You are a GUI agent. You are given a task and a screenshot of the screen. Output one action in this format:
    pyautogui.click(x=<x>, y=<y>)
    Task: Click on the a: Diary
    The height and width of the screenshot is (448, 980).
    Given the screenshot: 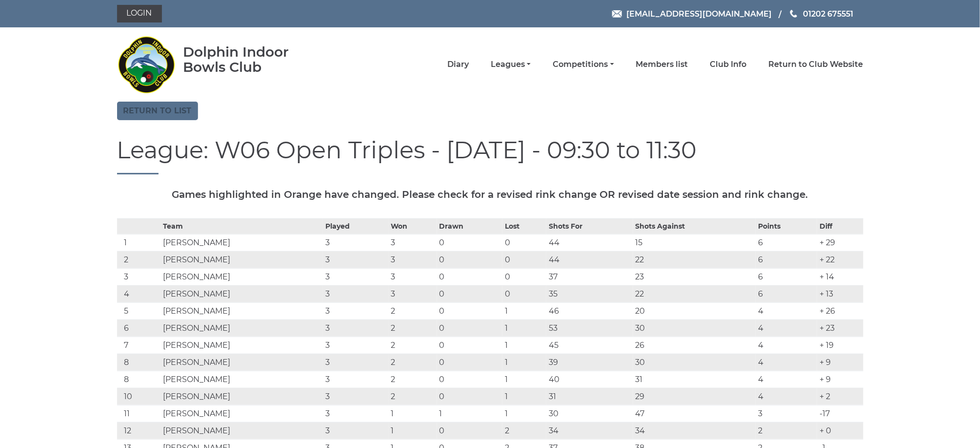 What is the action you would take?
    pyautogui.click(x=458, y=64)
    